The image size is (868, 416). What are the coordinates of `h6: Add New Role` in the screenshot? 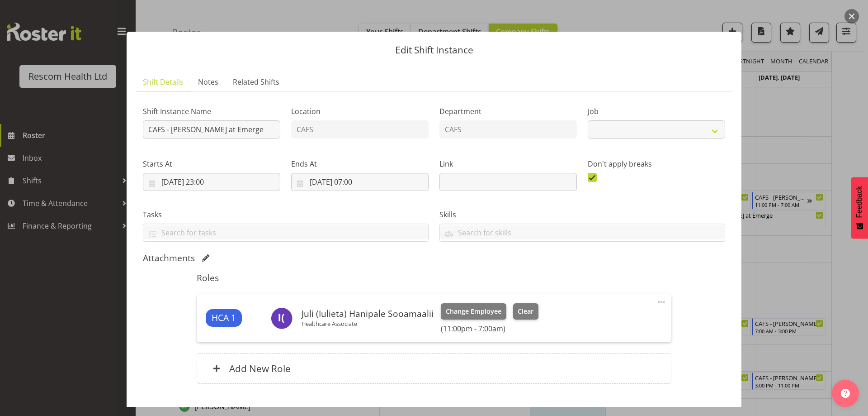 It's located at (260, 368).